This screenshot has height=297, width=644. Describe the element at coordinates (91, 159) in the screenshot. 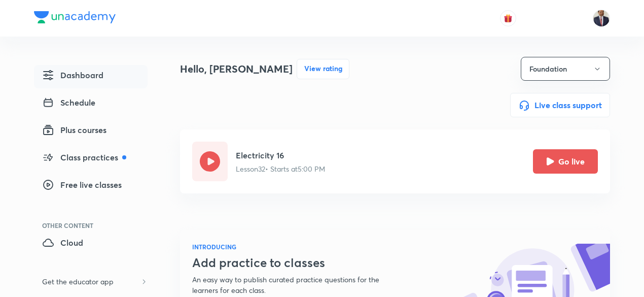

I see `a: Class practices` at that location.